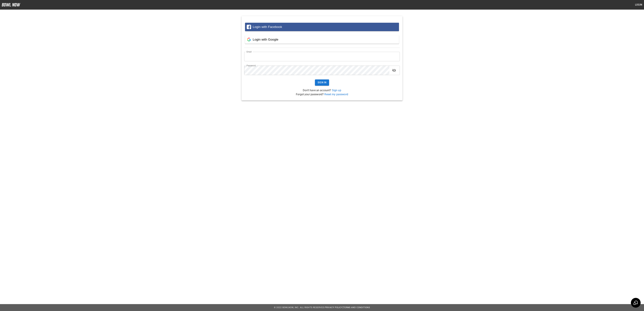  What do you see at coordinates (322, 90) in the screenshot?
I see `p: Don't have an account?` at bounding box center [322, 90].